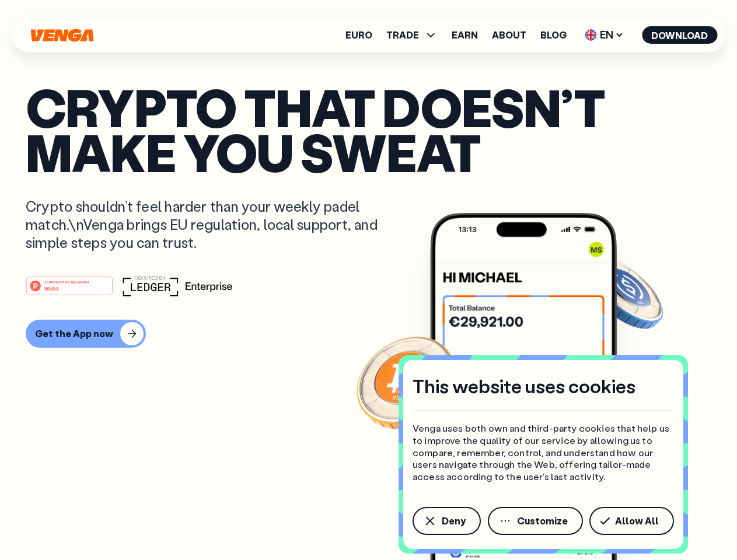 This screenshot has height=560, width=737. Describe the element at coordinates (542, 521) in the screenshot. I see `span: Customize` at that location.